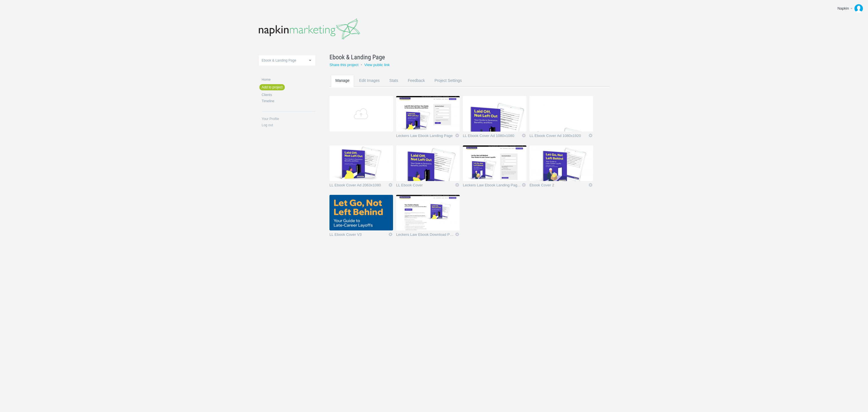  I want to click on a: LL Ebook Cover Ad 1080x1920, so click(559, 137).